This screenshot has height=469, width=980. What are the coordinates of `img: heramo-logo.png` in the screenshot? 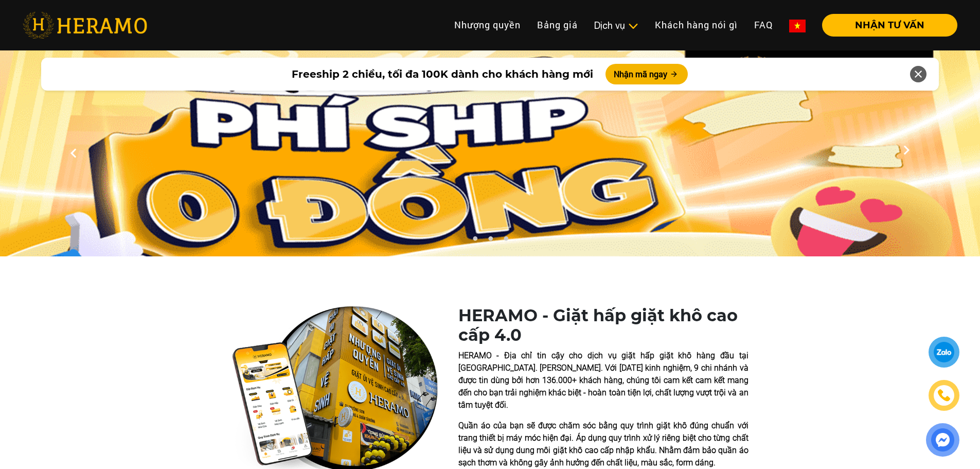 It's located at (85, 26).